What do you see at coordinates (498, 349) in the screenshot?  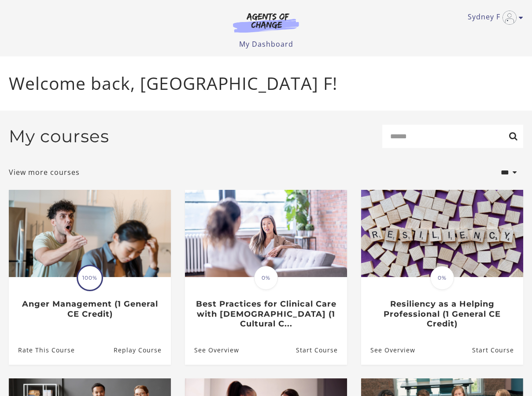 I see `a: Resiliency as a Helping Professional (1 General CE Credit): Resume Course` at bounding box center [498, 349].